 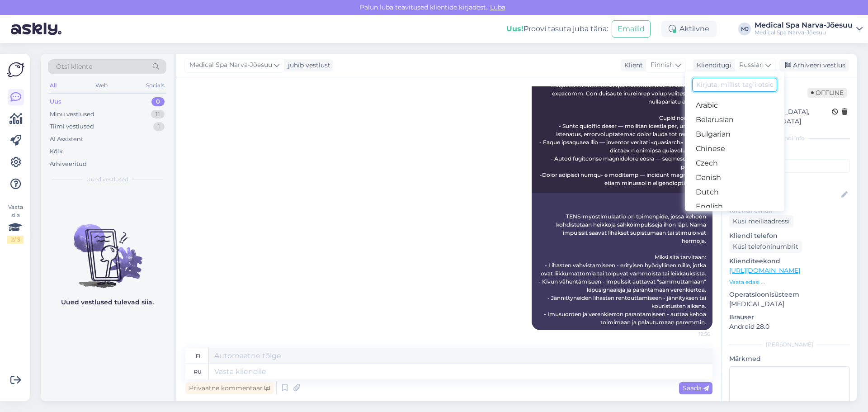 I want to click on p: Kliendi telefon, so click(x=790, y=236).